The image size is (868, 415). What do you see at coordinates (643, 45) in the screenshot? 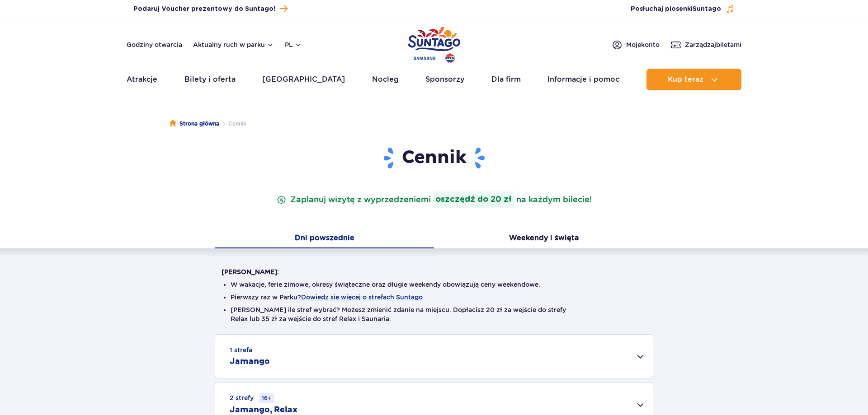
I see `span: Moje konto` at bounding box center [643, 45].